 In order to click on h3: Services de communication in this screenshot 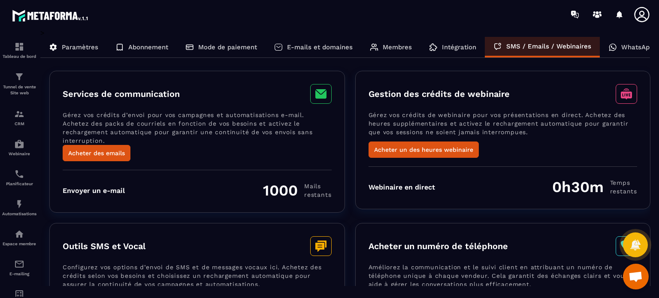, I will do `click(121, 94)`.